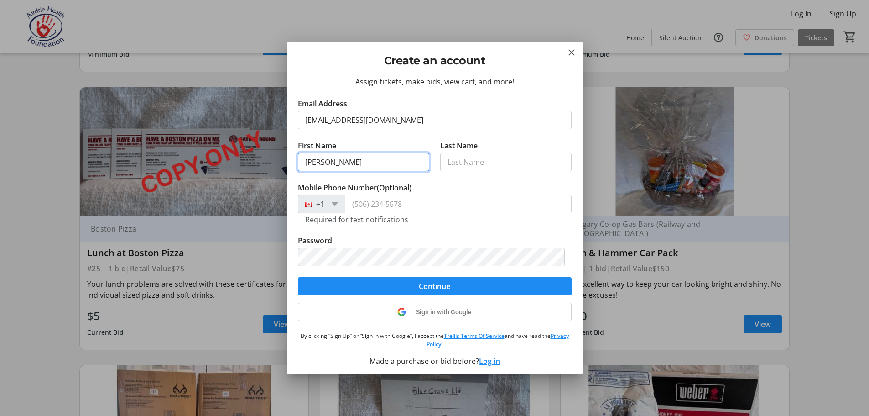  Describe the element at coordinates (435, 286) in the screenshot. I see `span: Continue` at that location.